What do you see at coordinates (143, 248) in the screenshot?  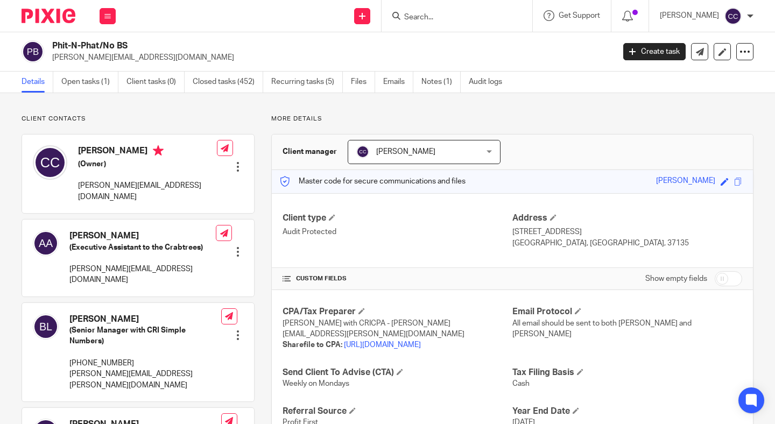 I see `h5: (Executive Assistant to the Crabtrees)` at bounding box center [143, 248].